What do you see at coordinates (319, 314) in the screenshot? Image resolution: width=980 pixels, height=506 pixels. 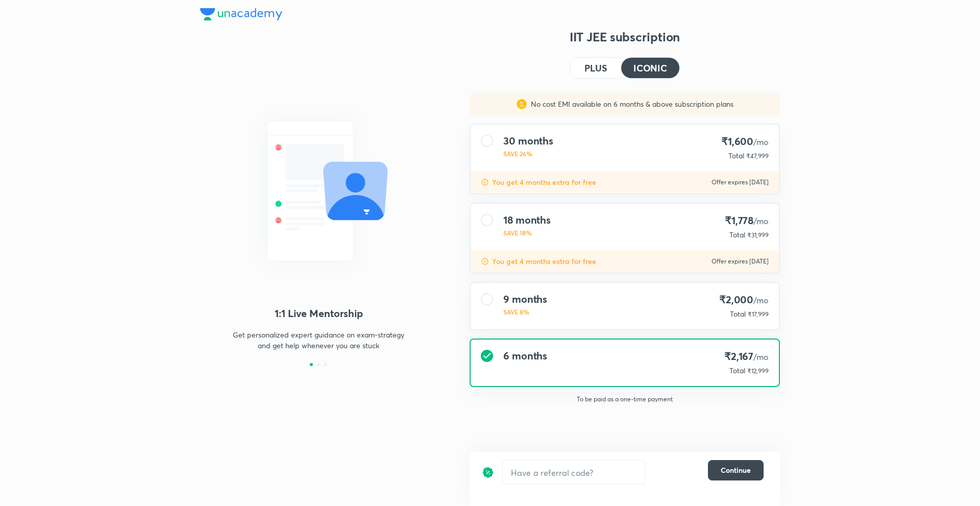 I see `h4: 1:1 Live Mentorship` at bounding box center [319, 314].